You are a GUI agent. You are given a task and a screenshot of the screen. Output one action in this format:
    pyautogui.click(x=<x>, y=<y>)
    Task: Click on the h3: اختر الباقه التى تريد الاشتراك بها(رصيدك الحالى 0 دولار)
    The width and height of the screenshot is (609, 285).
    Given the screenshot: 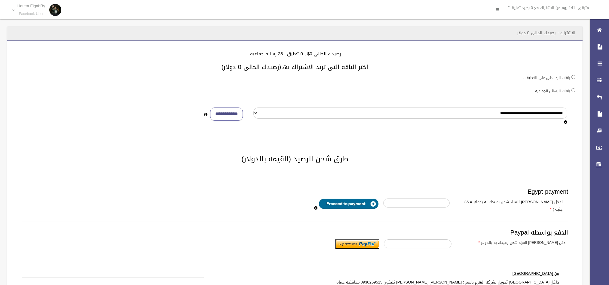 What is the action you would take?
    pyautogui.click(x=295, y=67)
    